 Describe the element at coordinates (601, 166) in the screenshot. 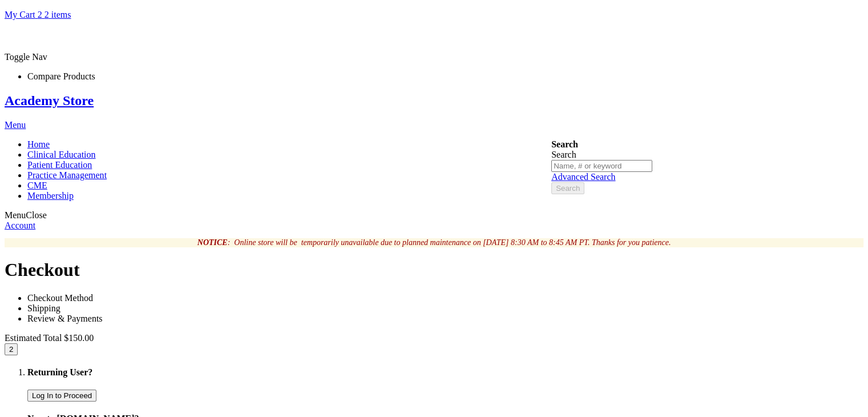

I see `input: Name, # or keyword` at that location.